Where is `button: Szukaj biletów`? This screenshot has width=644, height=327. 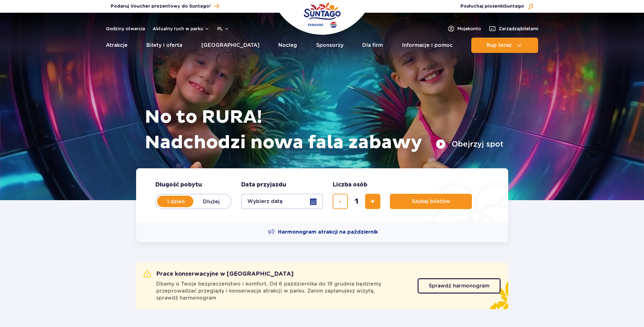 button: Szukaj biletów is located at coordinates (431, 201).